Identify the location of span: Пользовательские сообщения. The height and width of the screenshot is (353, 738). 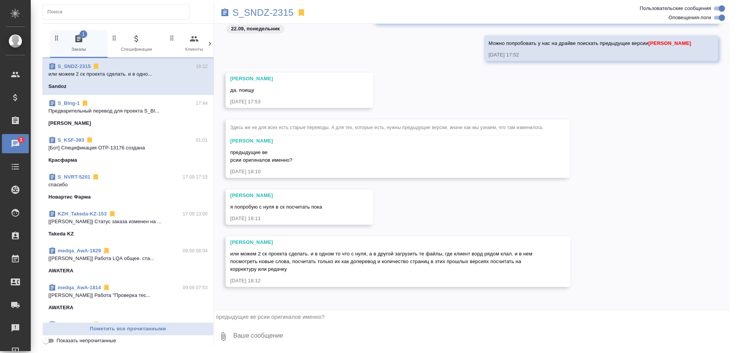
(675, 8).